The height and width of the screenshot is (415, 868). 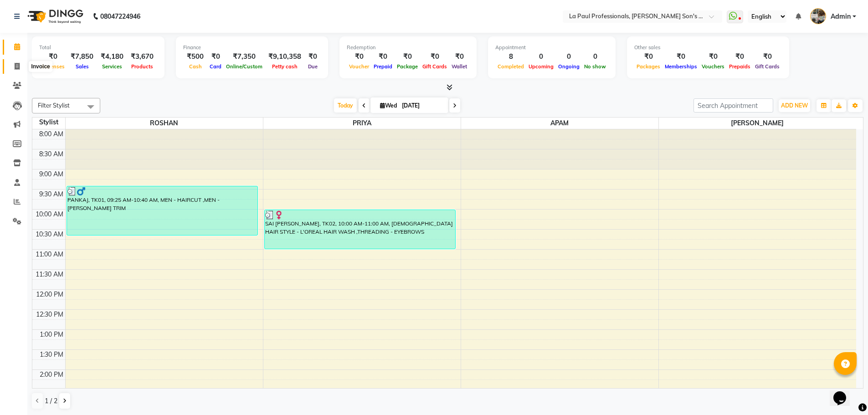 What do you see at coordinates (541, 66) in the screenshot?
I see `span: Upcoming` at bounding box center [541, 66].